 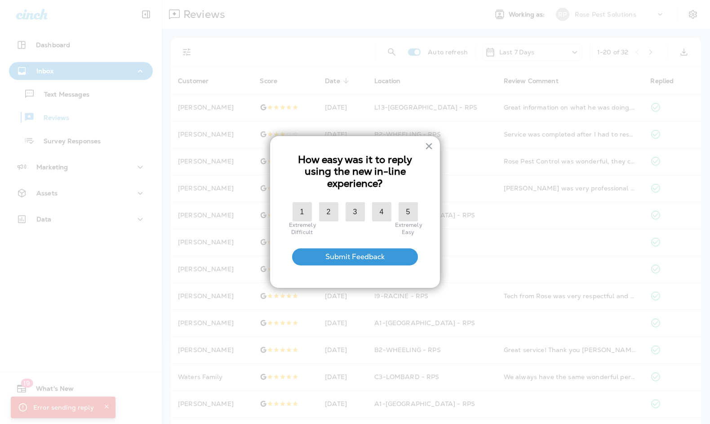 What do you see at coordinates (355, 172) in the screenshot?
I see `h3: How easy was it to reply using the new in-line experience?` at bounding box center [355, 172].